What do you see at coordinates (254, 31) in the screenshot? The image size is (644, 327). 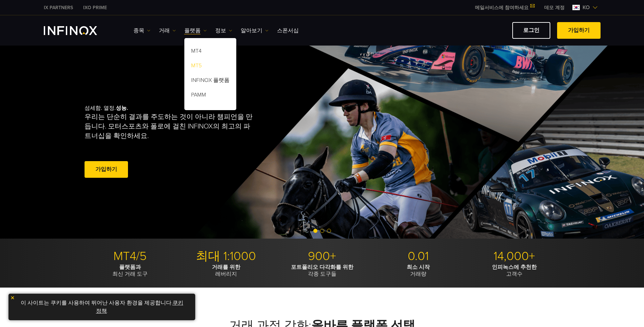 I see `a: 알아보기` at bounding box center [254, 31].